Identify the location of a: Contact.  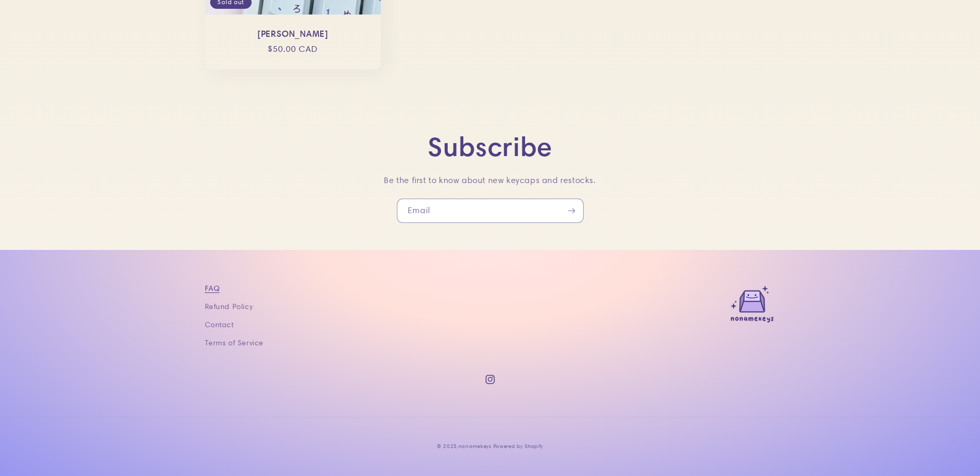
(220, 325).